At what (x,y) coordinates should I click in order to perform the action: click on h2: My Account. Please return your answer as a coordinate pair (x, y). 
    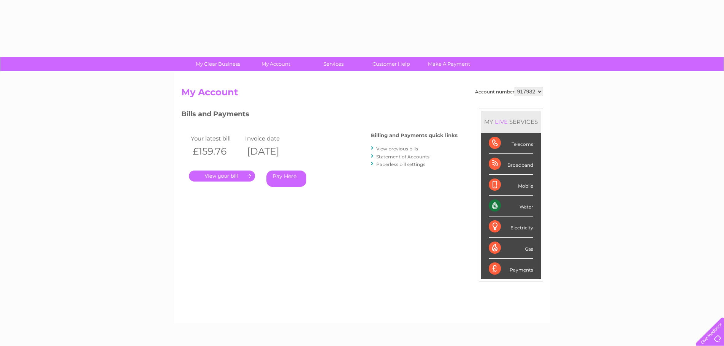
    Looking at the image, I should click on (362, 94).